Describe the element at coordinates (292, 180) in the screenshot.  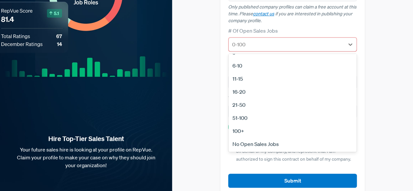
I see `button: Submit` at that location.